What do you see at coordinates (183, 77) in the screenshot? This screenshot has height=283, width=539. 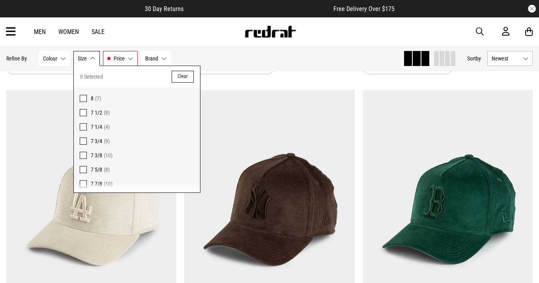 I see `button: Clear` at bounding box center [183, 77].